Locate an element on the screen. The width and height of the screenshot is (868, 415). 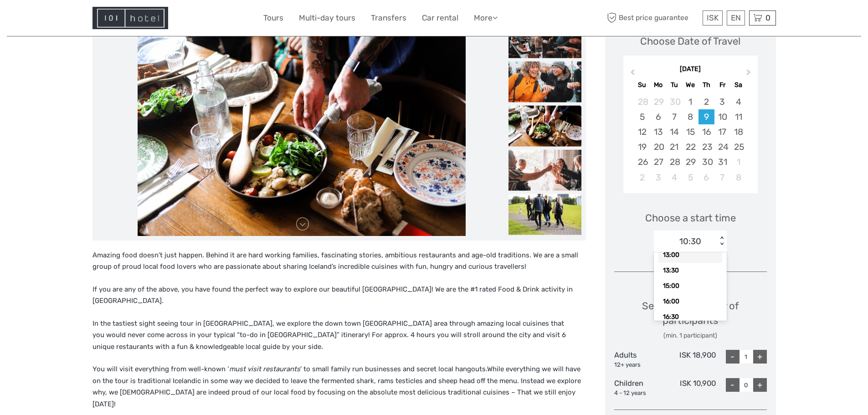
div: 10:30 is located at coordinates (690, 241).